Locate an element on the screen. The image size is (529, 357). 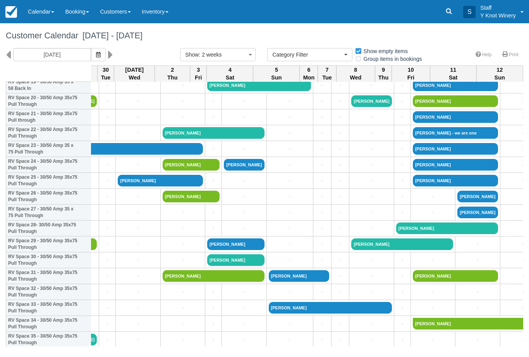
th: RV Space 34 - 30/50 Amp 35x75 Pull Through is located at coordinates (49, 323).